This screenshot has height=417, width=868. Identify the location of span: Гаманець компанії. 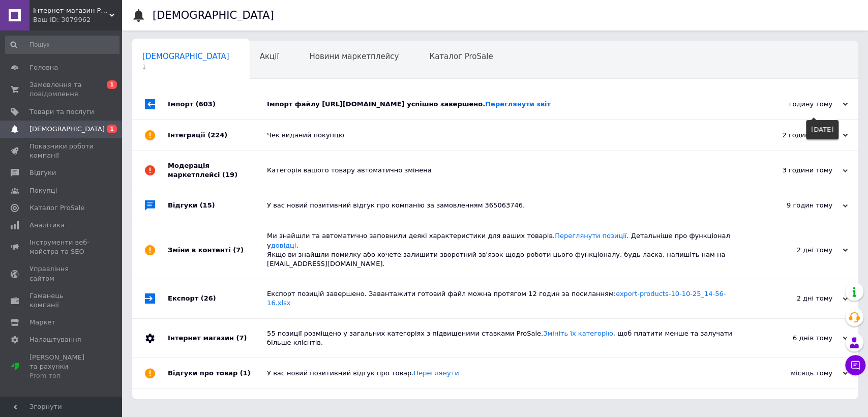
(61, 300).